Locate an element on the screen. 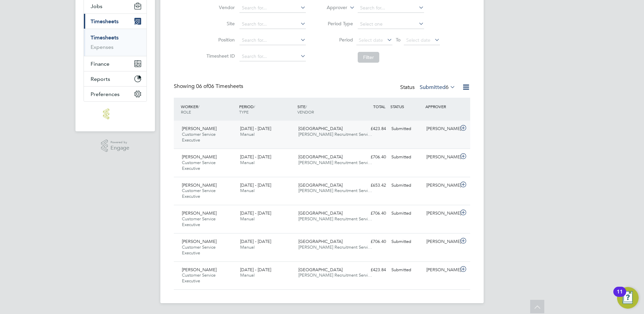 This screenshot has height=314, width=644. div: WORKER is located at coordinates (208, 109).